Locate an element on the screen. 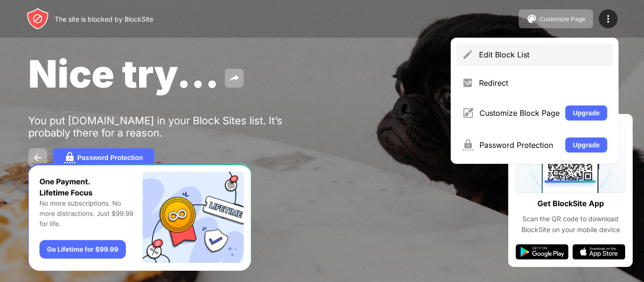  div: The site is blocked by BlockSite is located at coordinates (104, 19).